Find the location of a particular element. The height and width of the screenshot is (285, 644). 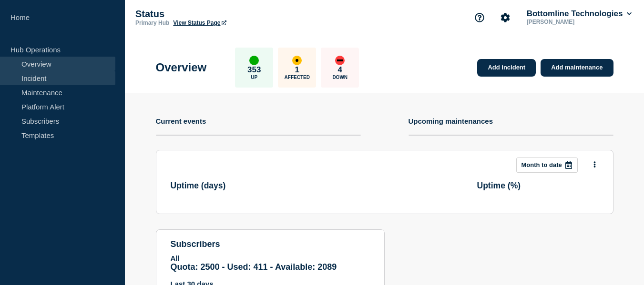

button: Bottomline Technologies is located at coordinates (579, 14).